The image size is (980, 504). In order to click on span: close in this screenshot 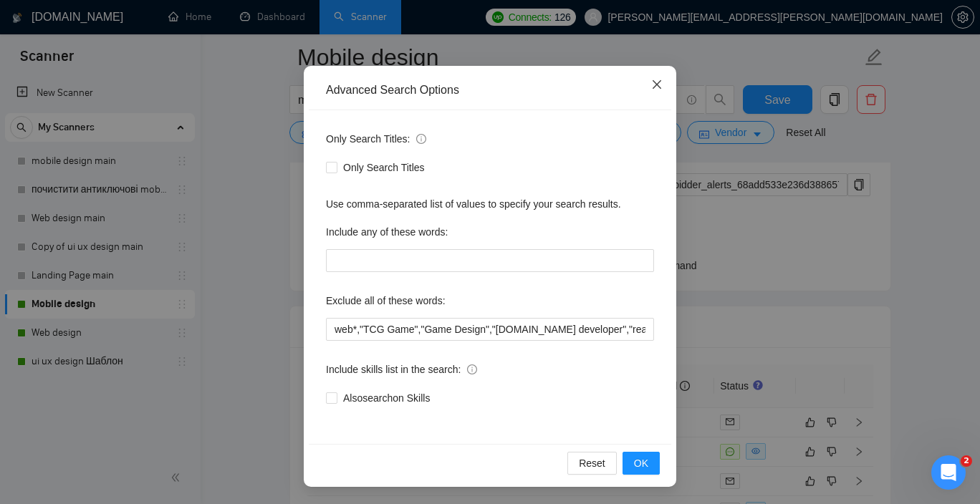, I will do `click(657, 84)`.